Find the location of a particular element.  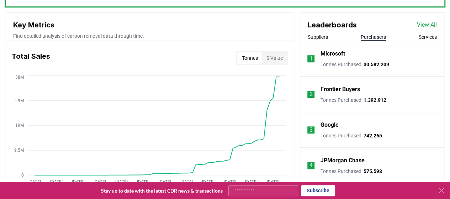

a: Google is located at coordinates (329, 125).